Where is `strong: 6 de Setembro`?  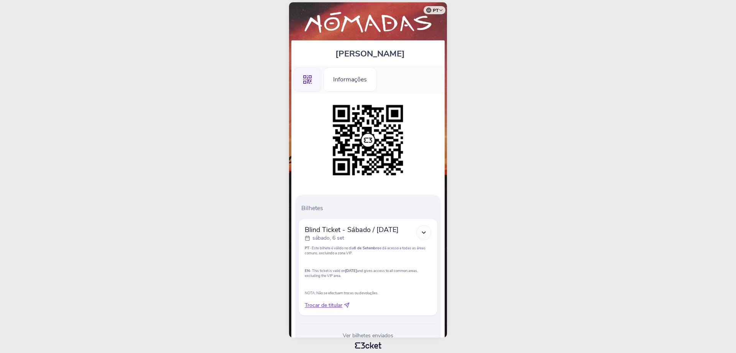
strong: 6 de Setembro is located at coordinates (367, 247).